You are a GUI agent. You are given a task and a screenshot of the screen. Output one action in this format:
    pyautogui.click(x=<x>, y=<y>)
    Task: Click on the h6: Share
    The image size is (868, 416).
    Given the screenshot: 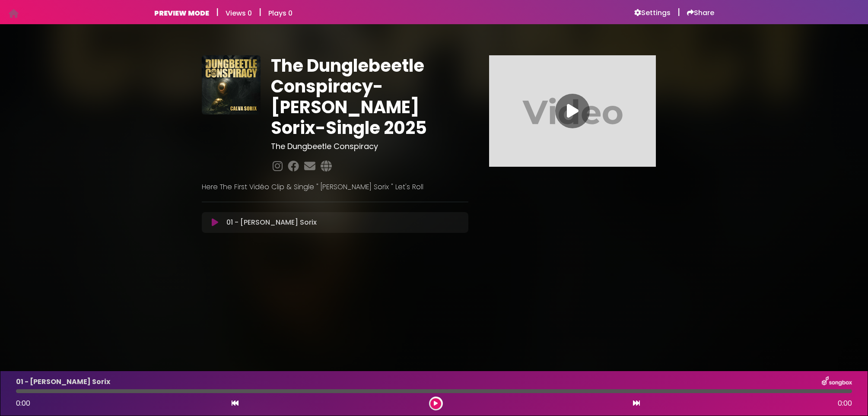 What is the action you would take?
    pyautogui.click(x=701, y=13)
    